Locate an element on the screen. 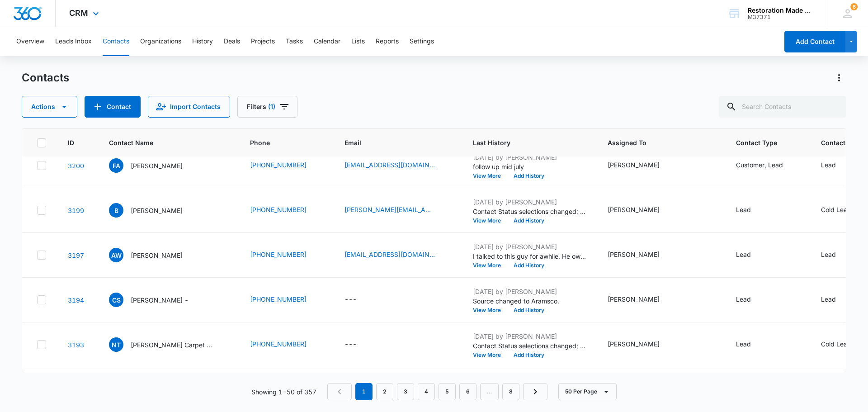  div: Contact Name - Bradley - Select to Edit Field is located at coordinates (154, 211).